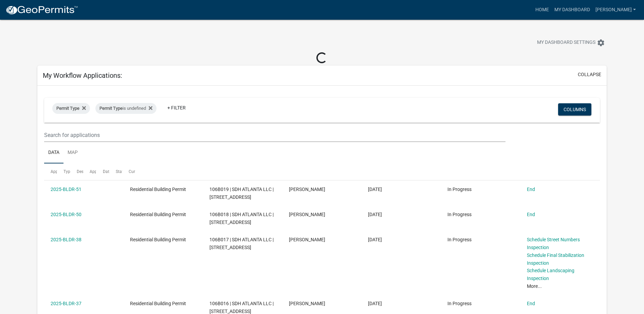 The image size is (644, 314). What do you see at coordinates (98, 172) in the screenshot?
I see `span: Applicant` at bounding box center [98, 172].